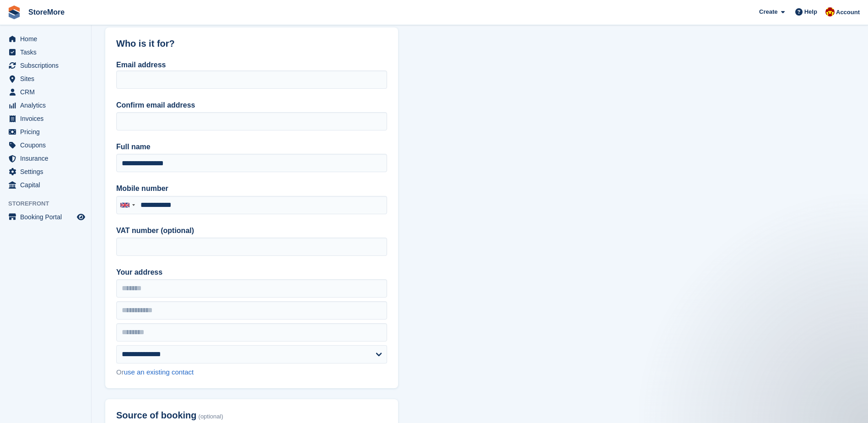 The image size is (868, 423). Describe the element at coordinates (211, 416) in the screenshot. I see `span: (optional)` at that location.